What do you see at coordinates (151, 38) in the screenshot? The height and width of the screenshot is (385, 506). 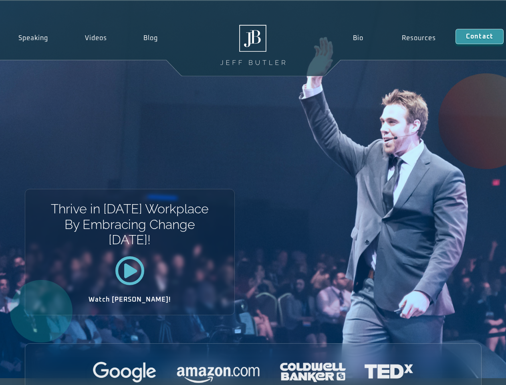 I see `a: Blog` at bounding box center [151, 38].